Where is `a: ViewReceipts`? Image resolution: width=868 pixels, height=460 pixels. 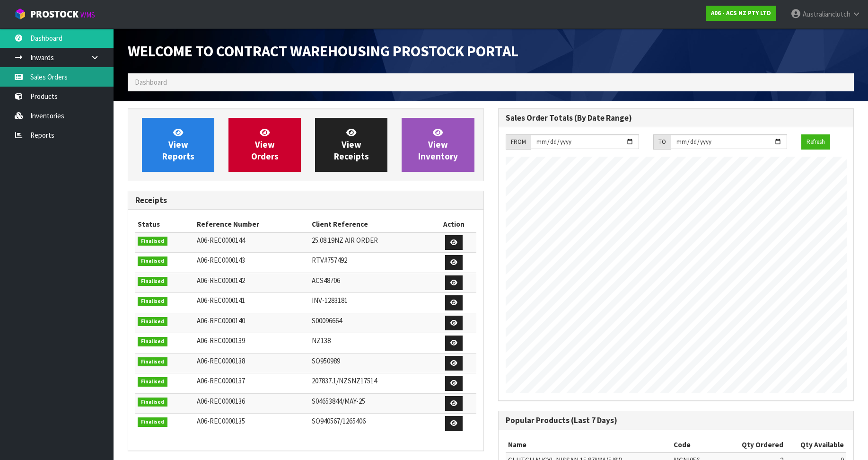 a: ViewReceipts is located at coordinates (351, 145).